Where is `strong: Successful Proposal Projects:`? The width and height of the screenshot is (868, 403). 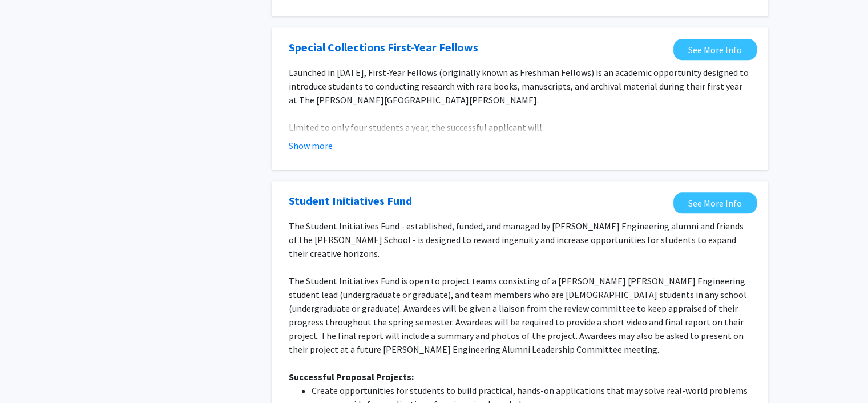 strong: Successful Proposal Projects: is located at coordinates (351, 376).